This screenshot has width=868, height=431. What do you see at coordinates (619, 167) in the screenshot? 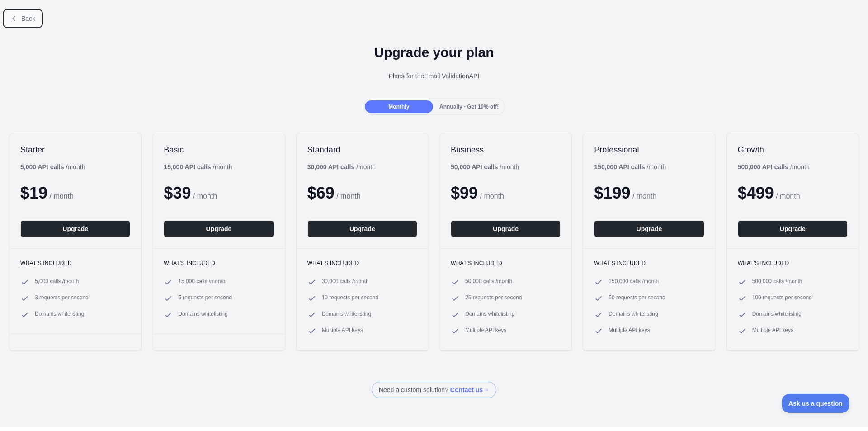
I see `b: 150,000 API calls` at bounding box center [619, 167].